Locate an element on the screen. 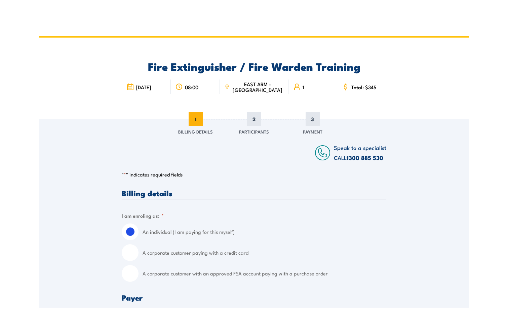  h3: Billing details is located at coordinates (254, 190).